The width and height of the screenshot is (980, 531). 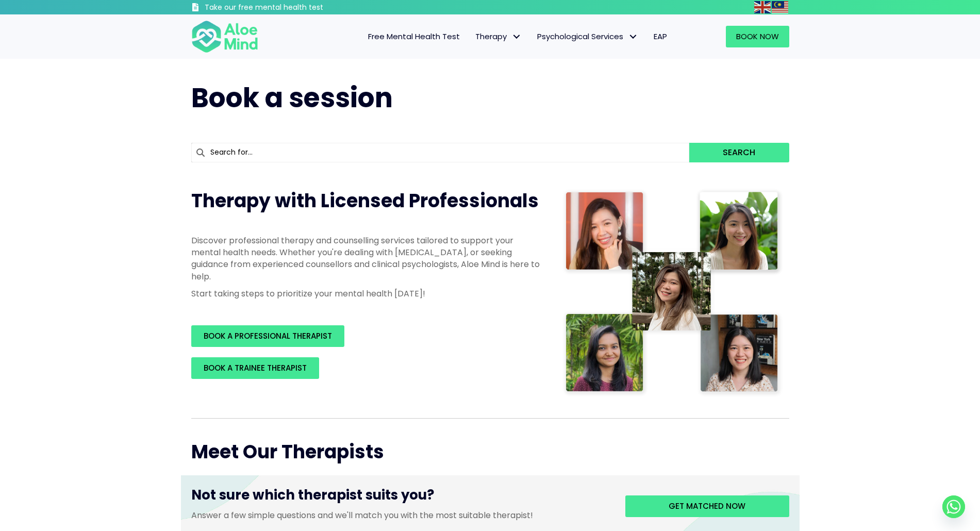 I want to click on a: Get matched now, so click(x=707, y=506).